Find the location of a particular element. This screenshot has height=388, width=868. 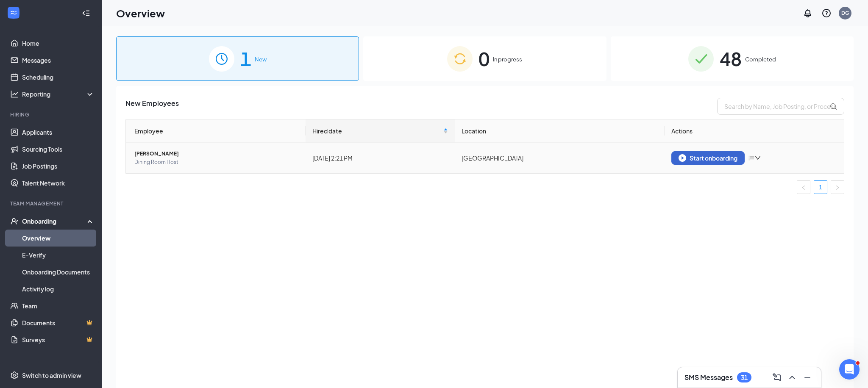

div: Onboarding is located at coordinates (54, 222).